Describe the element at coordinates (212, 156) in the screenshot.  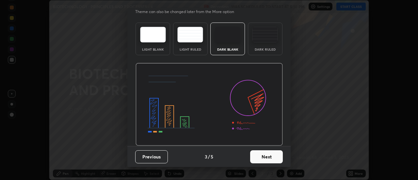
I see `h4: 5` at that location.